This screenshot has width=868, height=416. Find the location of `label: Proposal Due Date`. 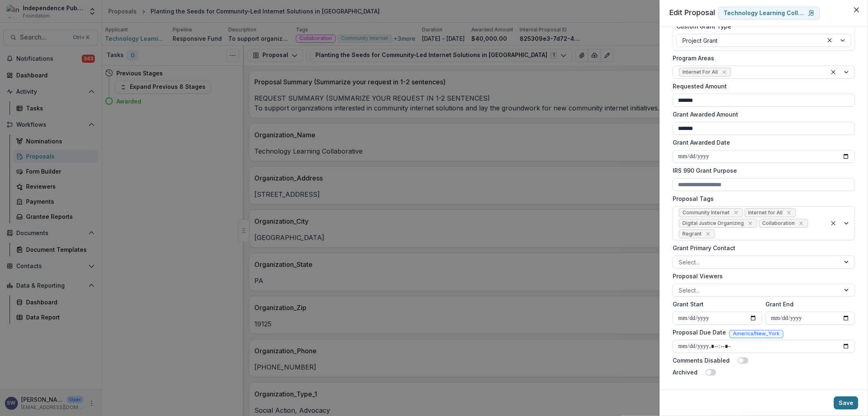

label: Proposal Due Date is located at coordinates (699, 332).